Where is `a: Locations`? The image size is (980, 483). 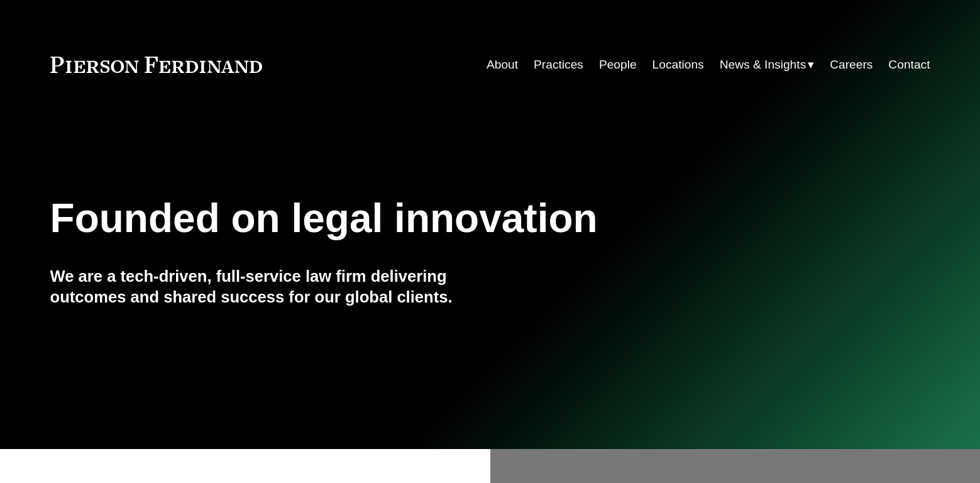
a: Locations is located at coordinates (678, 65).